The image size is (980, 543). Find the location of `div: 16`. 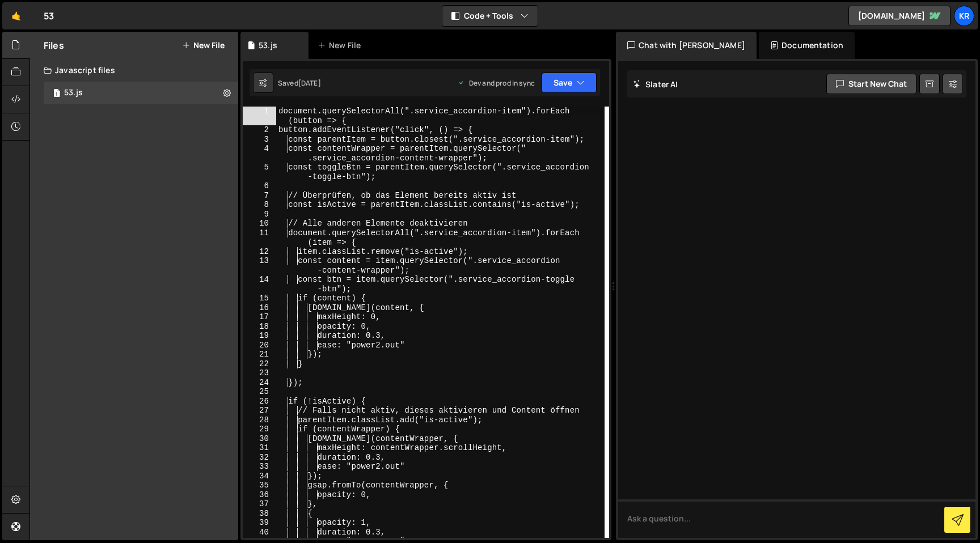

div: 16 is located at coordinates (260, 308).